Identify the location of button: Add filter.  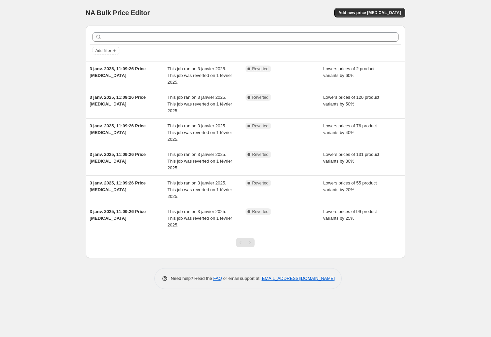
(106, 51).